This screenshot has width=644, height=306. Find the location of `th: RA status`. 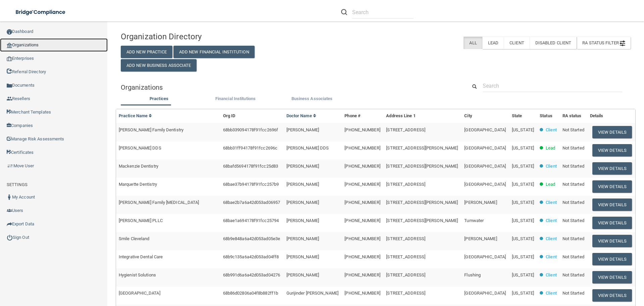

th: RA status is located at coordinates (574, 116).